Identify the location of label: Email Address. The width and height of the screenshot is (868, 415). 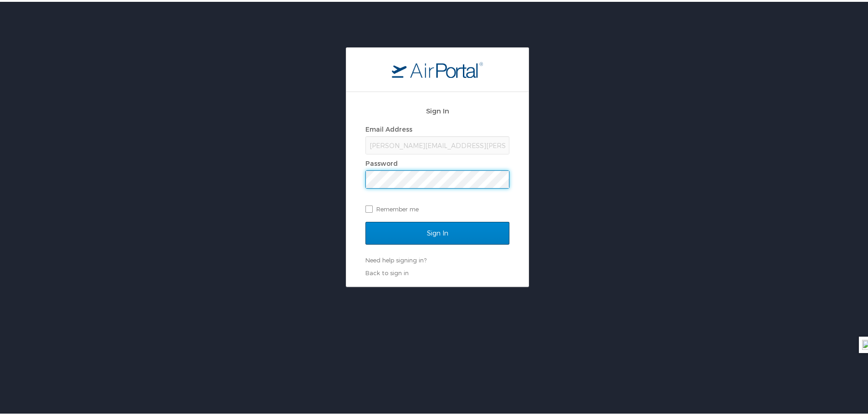
(389, 127).